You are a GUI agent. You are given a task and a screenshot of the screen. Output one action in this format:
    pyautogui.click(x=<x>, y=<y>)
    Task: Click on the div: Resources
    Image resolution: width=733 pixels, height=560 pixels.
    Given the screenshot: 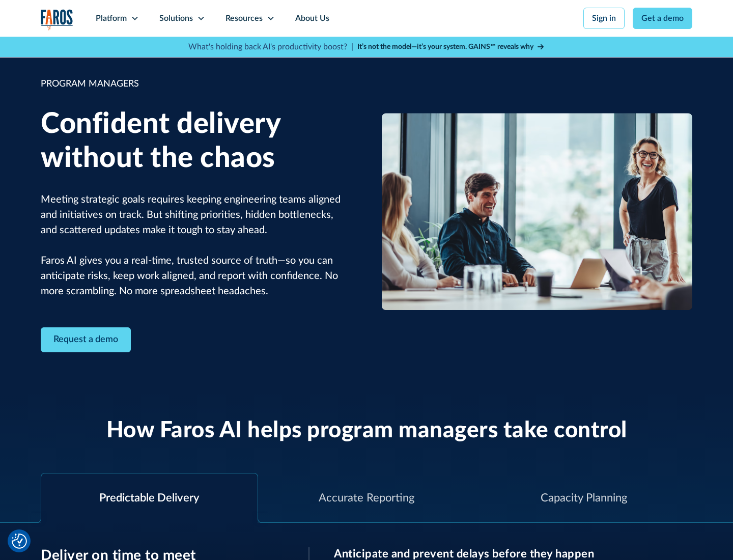 What is the action you would take?
    pyautogui.click(x=244, y=18)
    